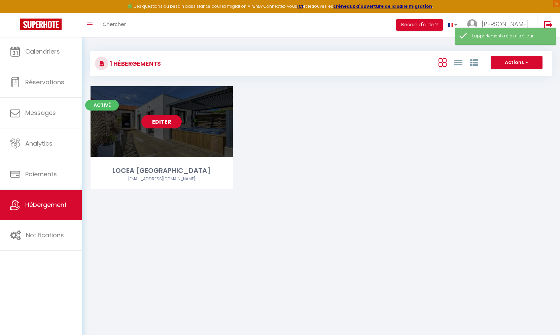 Image resolution: width=560 pixels, height=335 pixels. I want to click on span: Activé, so click(102, 105).